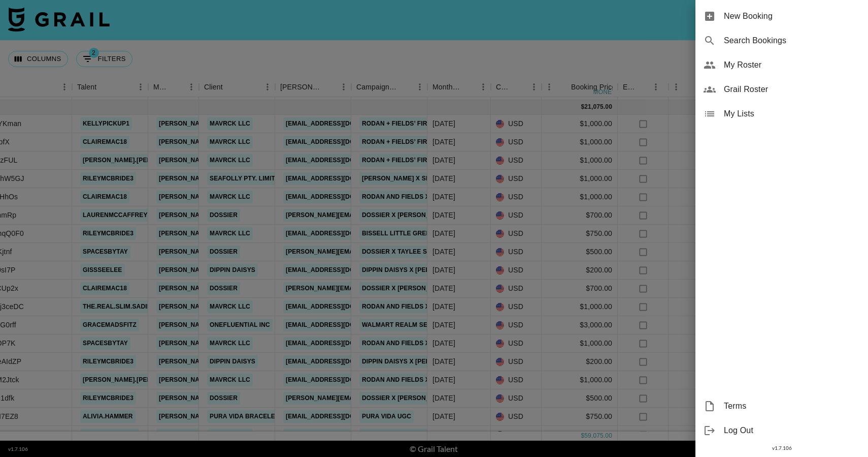 This screenshot has width=868, height=457. I want to click on div: New Booking, so click(781, 17).